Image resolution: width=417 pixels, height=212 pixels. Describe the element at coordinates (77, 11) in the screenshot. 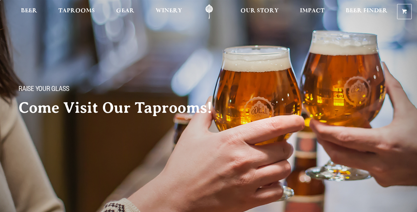

I see `span: Taprooms` at that location.